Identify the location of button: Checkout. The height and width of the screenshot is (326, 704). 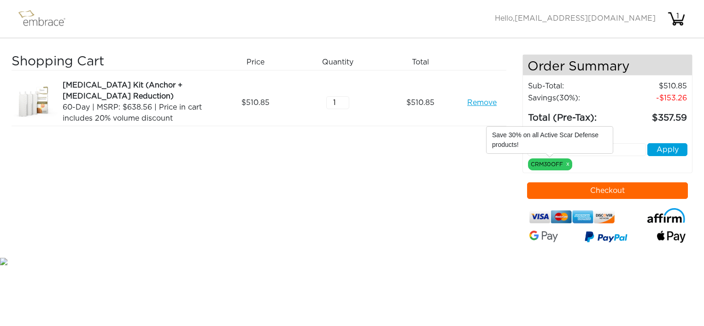
(607, 191).